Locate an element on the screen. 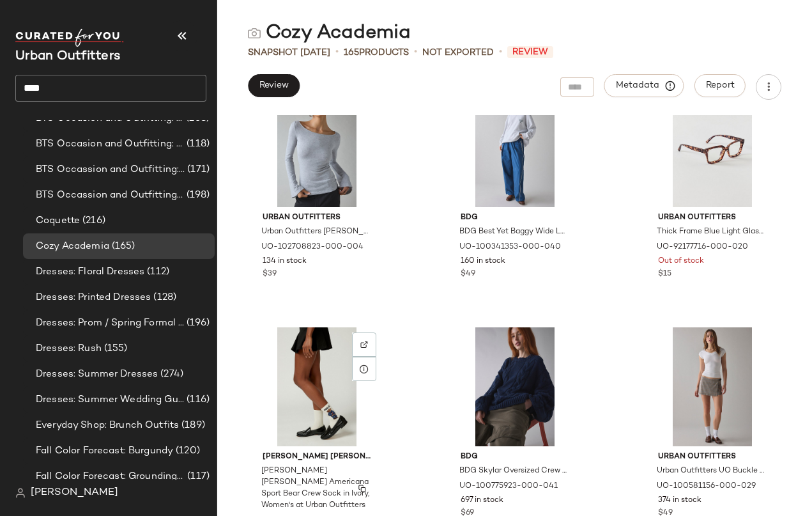 The width and height of the screenshot is (812, 516). span: (274) is located at coordinates (171, 374).